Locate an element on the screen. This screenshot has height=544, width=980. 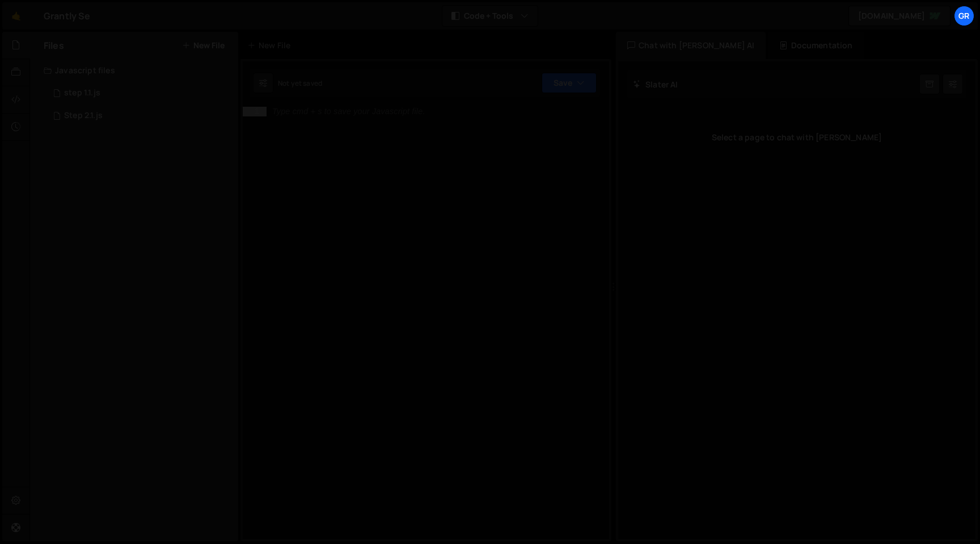
div: 17093/47129.js is located at coordinates (141, 93).